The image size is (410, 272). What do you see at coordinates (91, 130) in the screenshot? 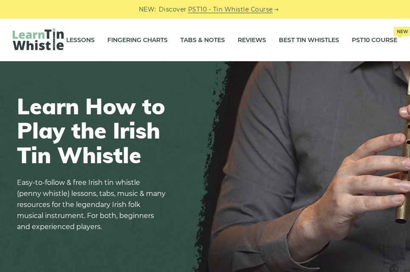
I see `h1: Learn How to Play the Irish Tin Whistle` at bounding box center [91, 130].